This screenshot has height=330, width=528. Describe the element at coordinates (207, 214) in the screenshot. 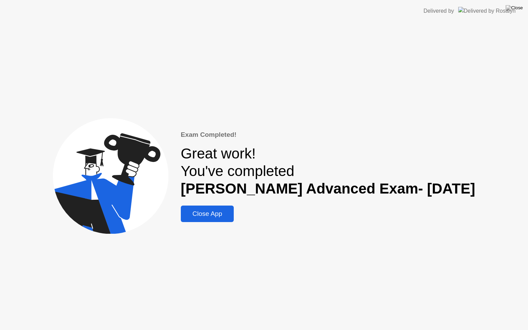

I see `button: Close App` at that location.